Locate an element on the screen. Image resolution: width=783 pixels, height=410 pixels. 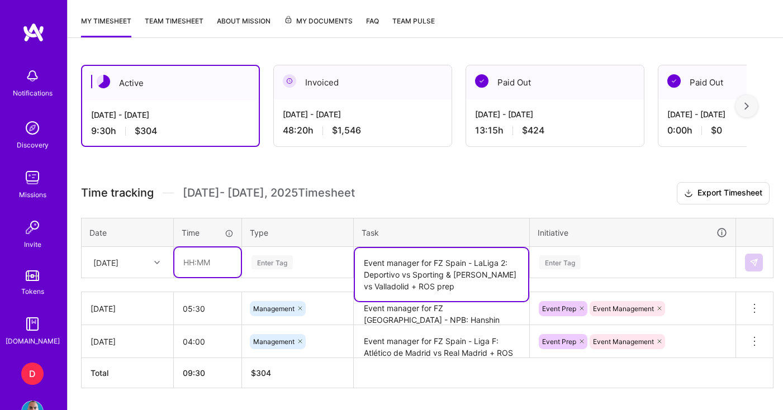
th: Date is located at coordinates (128, 233).